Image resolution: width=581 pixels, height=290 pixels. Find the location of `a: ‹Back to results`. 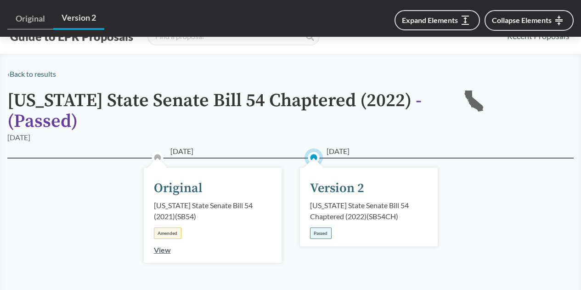

a: ‹Back to results is located at coordinates (32, 74).